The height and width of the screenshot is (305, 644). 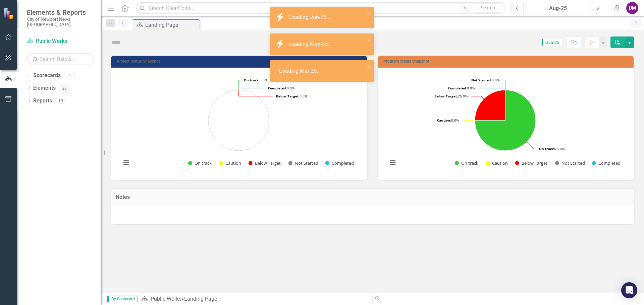 What do you see at coordinates (61, 101) in the screenshot?
I see `div: 19` at bounding box center [61, 101].